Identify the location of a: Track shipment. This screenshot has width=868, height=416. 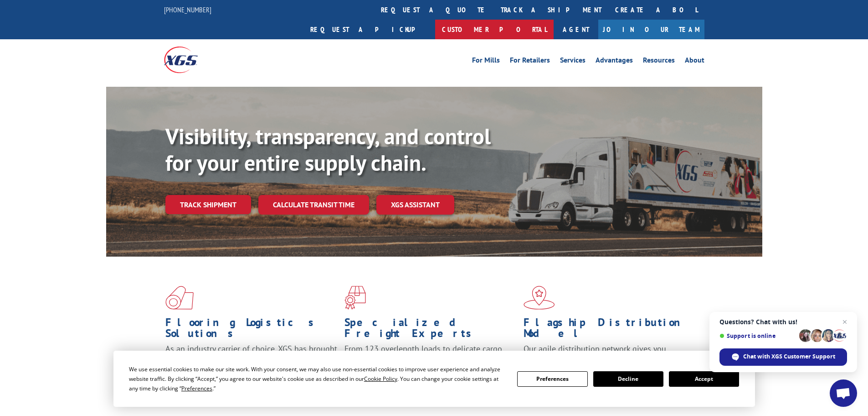
(208, 204).